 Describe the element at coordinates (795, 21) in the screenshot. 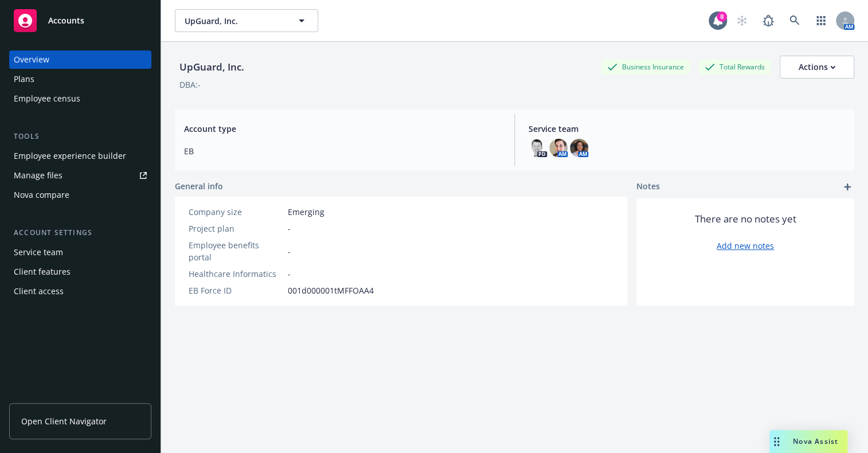

I see `a: Search` at that location.